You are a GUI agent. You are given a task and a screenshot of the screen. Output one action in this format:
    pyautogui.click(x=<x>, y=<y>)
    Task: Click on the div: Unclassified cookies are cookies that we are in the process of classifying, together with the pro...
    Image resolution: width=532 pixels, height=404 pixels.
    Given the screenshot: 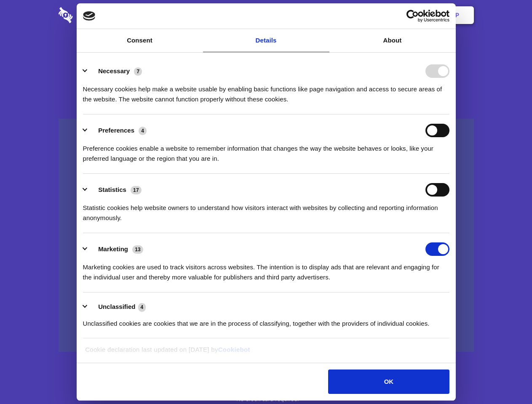 What is the action you would take?
    pyautogui.click(x=266, y=320)
    